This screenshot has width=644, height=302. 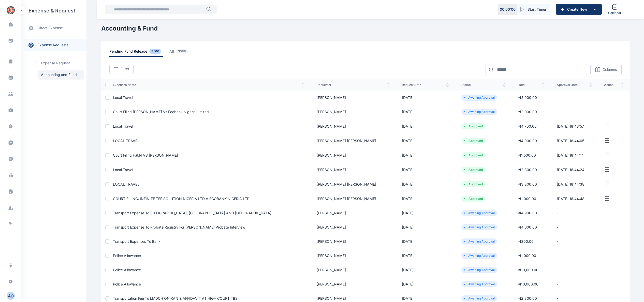 I want to click on span: ₦ 4,700.00, so click(x=527, y=126).